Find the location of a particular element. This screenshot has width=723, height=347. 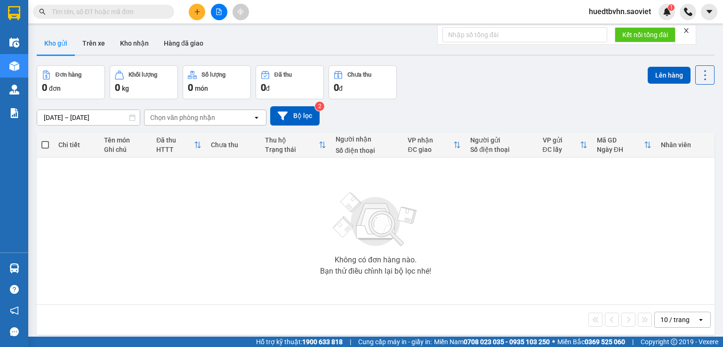

input: Select a date range. is located at coordinates (88, 118).